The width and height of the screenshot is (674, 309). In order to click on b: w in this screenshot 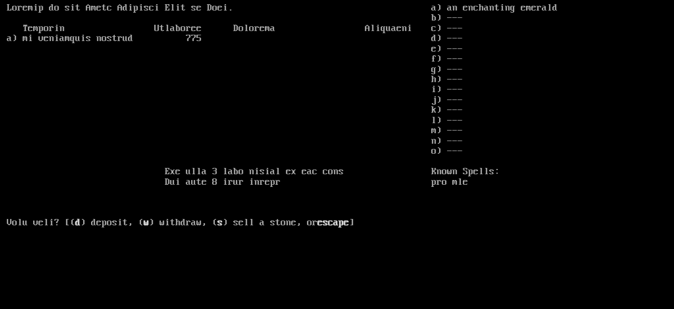, I will do `click(146, 223)`.